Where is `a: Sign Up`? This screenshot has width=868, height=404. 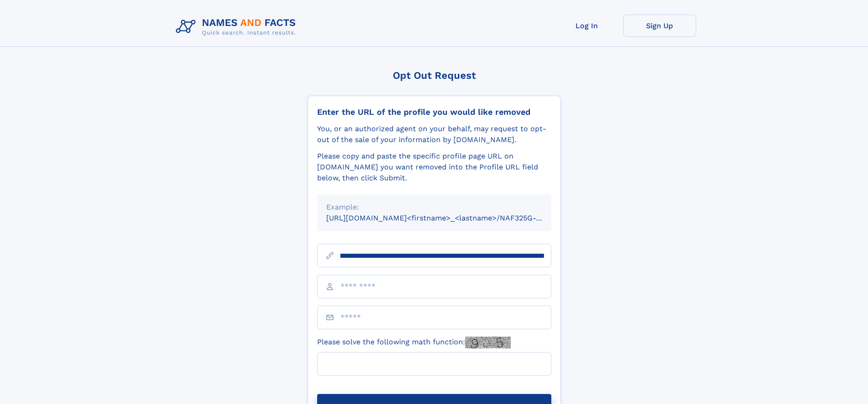 a: Sign Up is located at coordinates (659, 26).